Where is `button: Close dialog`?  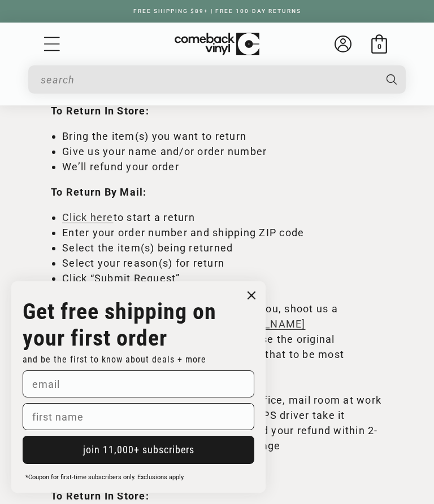 button: Close dialog is located at coordinates (252, 296).